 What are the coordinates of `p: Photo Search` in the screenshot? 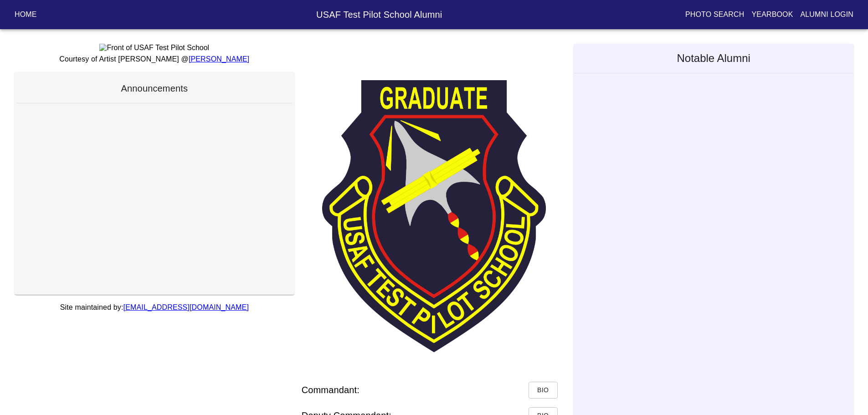 It's located at (715, 15).